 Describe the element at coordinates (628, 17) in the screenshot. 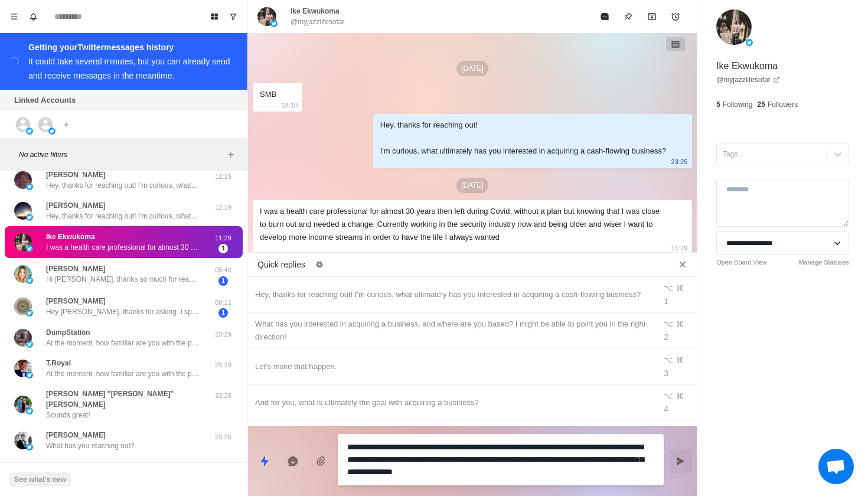

I see `button: Pin` at that location.